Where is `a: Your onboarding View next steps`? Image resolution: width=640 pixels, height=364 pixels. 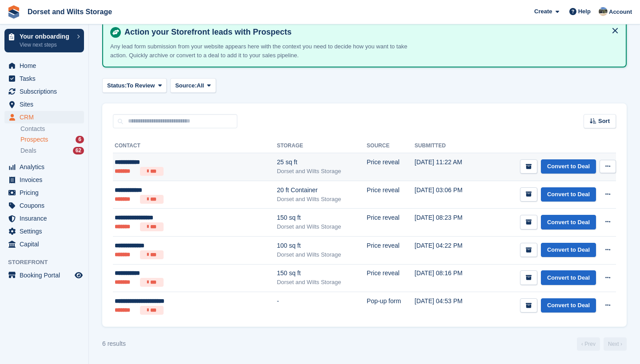 a: Your onboarding View next steps is located at coordinates (44, 41).